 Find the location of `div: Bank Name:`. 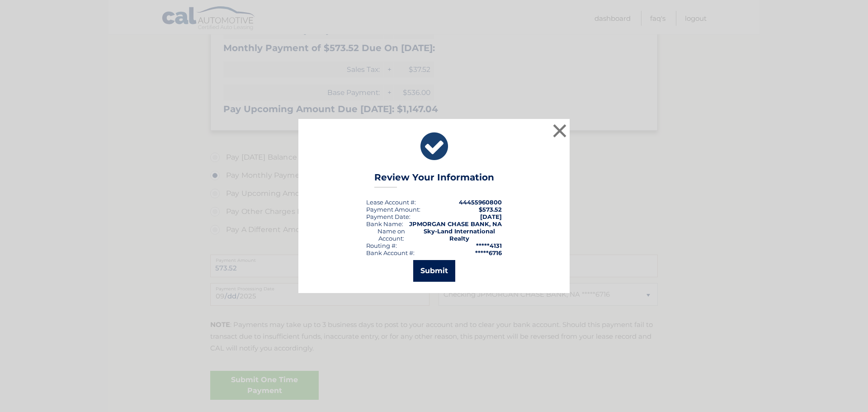

div: Bank Name: is located at coordinates (385, 224).